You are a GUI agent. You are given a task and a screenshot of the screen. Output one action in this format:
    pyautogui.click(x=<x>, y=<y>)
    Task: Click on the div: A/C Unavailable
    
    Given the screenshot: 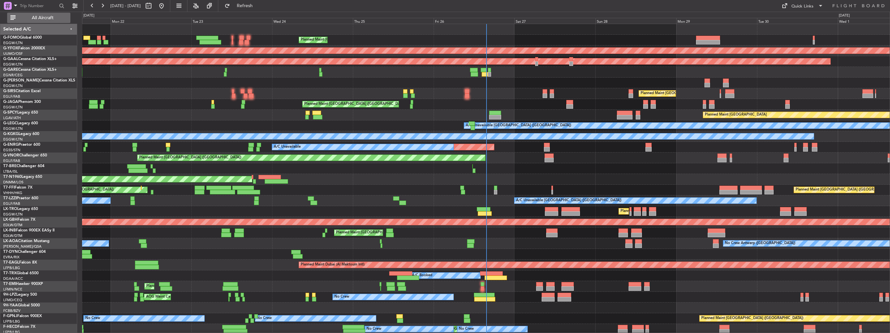 What is the action you would take?
    pyautogui.click(x=287, y=147)
    